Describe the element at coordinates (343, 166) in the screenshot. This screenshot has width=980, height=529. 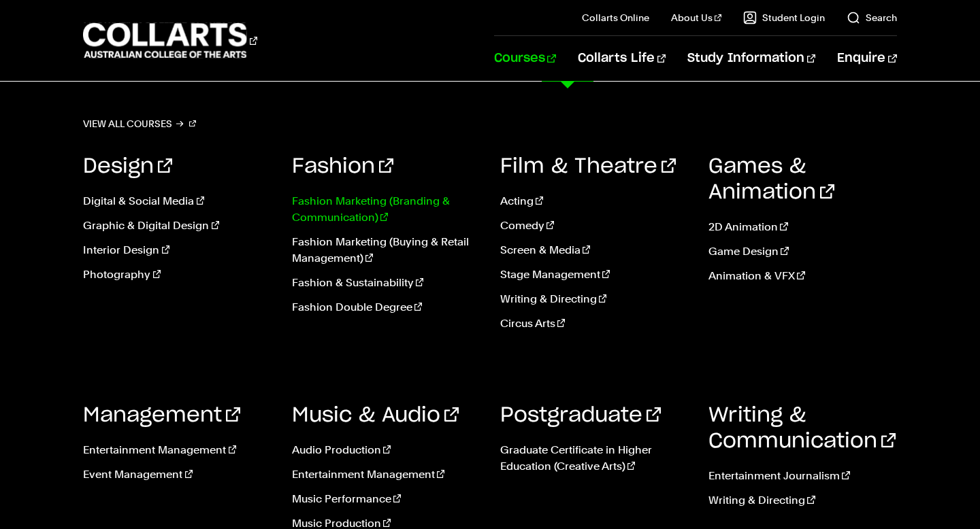
I see `a: Fashion` at that location.